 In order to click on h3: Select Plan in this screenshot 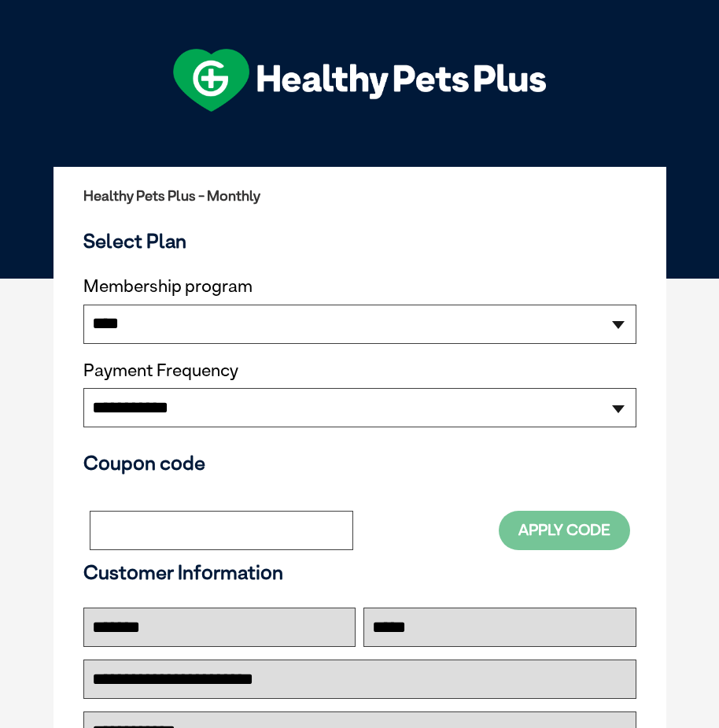, I will do `click(360, 241)`.